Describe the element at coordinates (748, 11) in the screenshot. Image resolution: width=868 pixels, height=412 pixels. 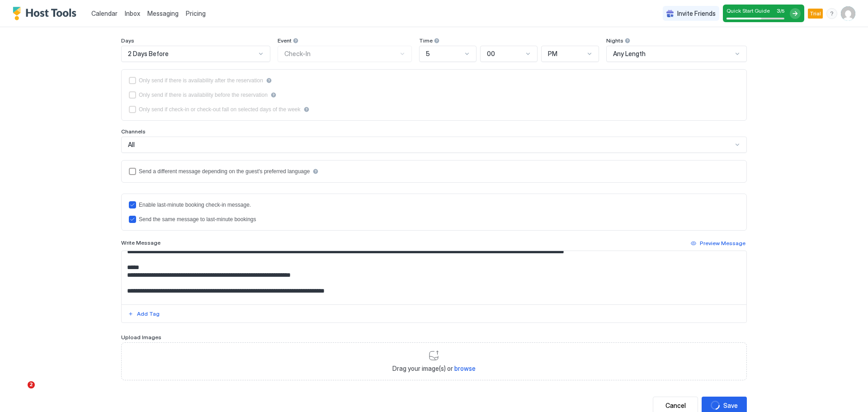
I see `span: Quick Start Guide` at that location.